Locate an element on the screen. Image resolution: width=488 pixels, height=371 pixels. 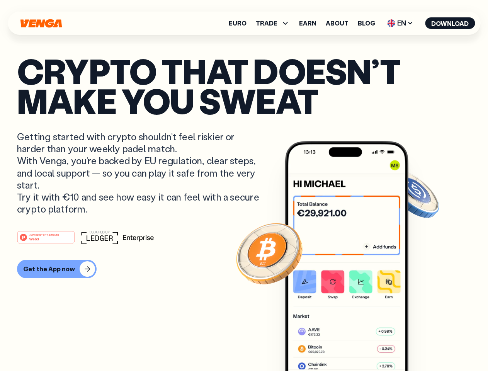
a: Earn is located at coordinates (308, 23).